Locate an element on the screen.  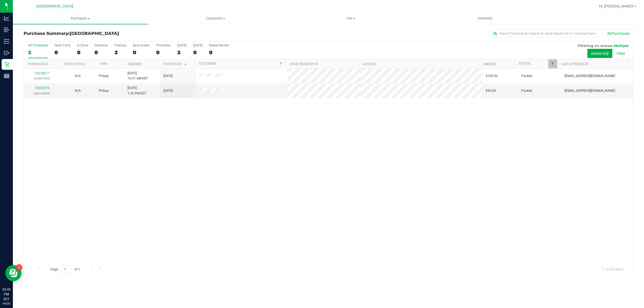
p: (328756850) is located at coordinates (42, 93).